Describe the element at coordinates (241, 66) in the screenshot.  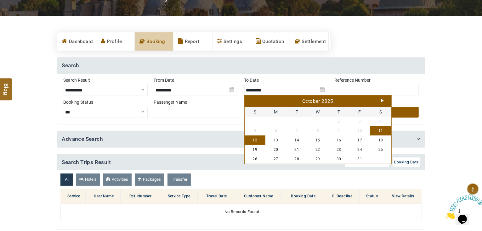
I see `h4: Search` at that location.